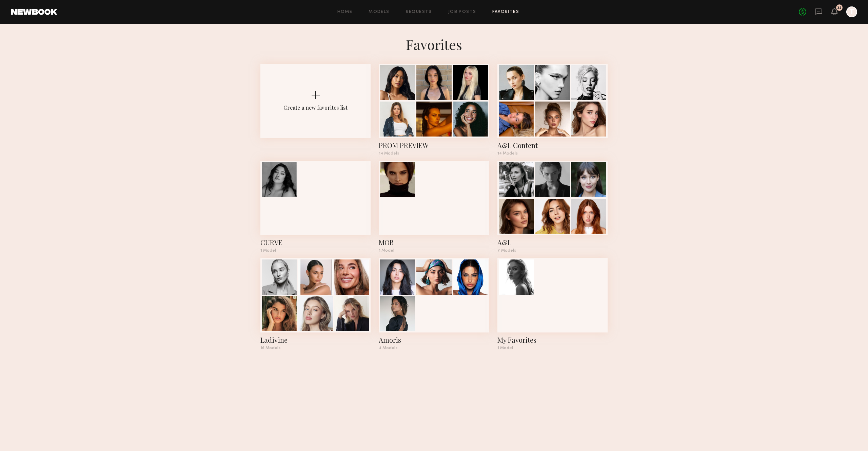  What do you see at coordinates (552, 110) in the screenshot?
I see `a: A&L Content14 Models` at bounding box center [552, 110].